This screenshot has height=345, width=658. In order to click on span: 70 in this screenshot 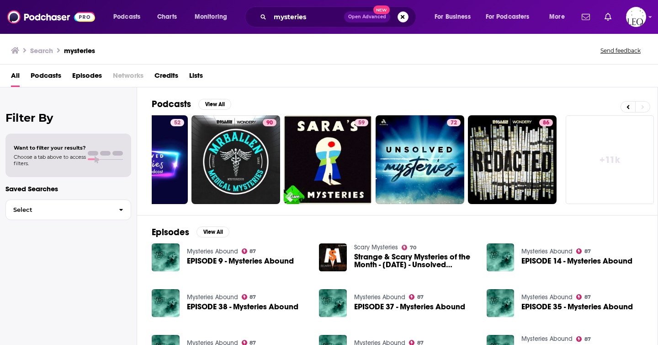, I will do `click(413, 247)`.